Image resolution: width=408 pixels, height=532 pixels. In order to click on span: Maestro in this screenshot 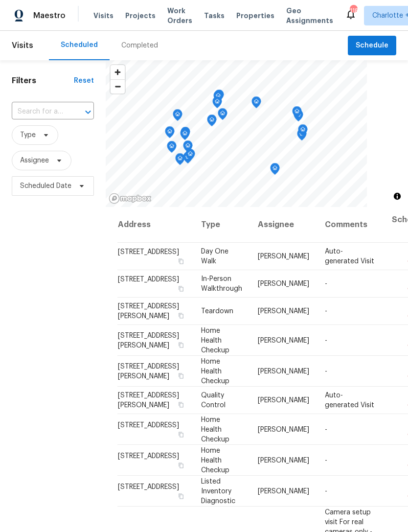, I will do `click(49, 16)`.